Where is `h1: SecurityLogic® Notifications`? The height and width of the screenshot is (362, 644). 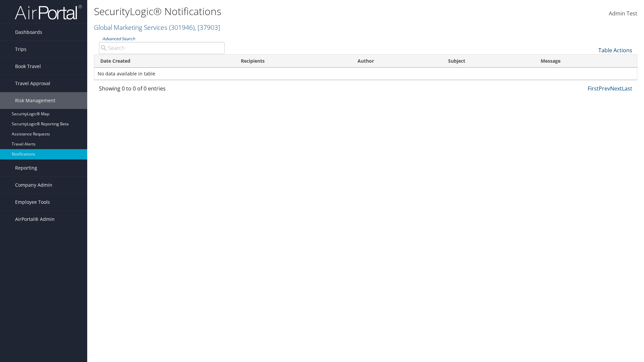
h1: SecurityLogic® Notifications is located at coordinates (275, 11).